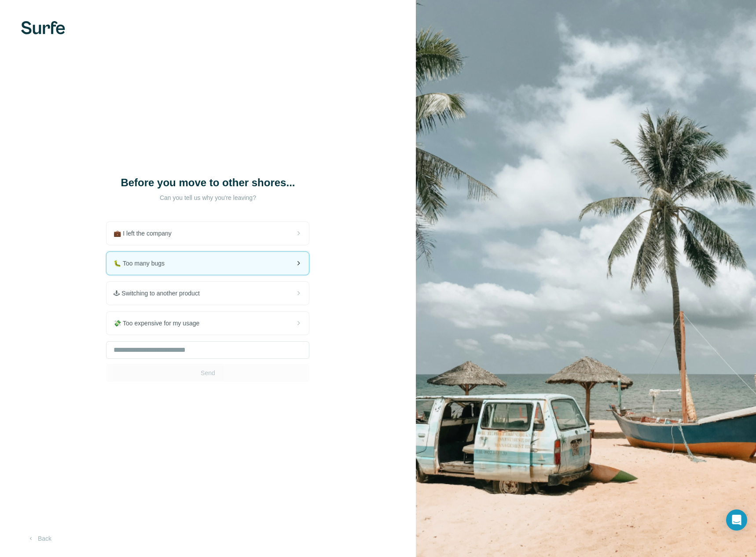 The height and width of the screenshot is (557, 756). Describe the element at coordinates (160, 323) in the screenshot. I see `span: 💸 Too expensive for my usage` at that location.